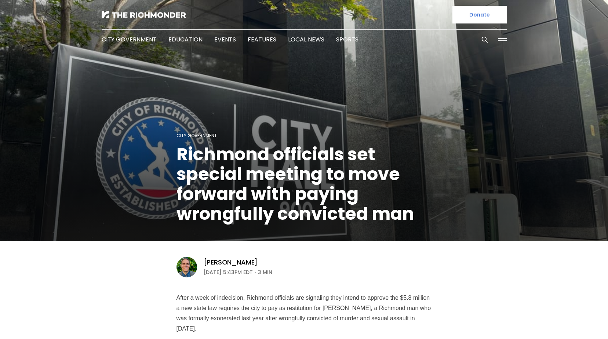  I want to click on a: Sports, so click(347, 39).